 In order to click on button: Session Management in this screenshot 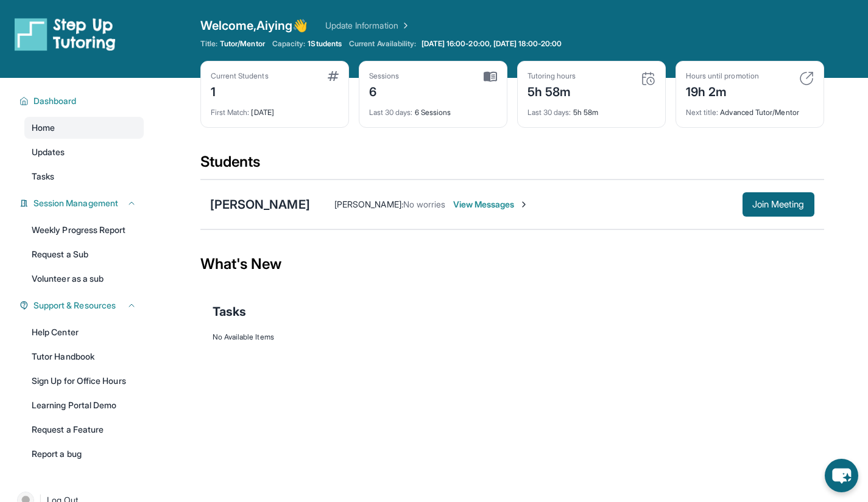, I will do `click(82, 203)`.